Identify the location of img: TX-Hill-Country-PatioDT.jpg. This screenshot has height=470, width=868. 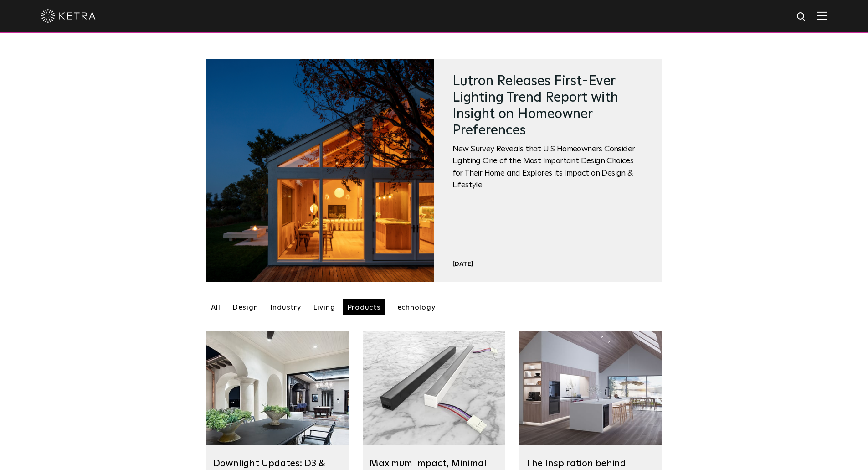
(278, 388).